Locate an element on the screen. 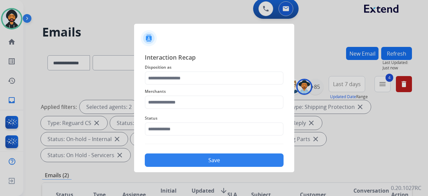 This screenshot has height=196, width=428. span: Disposition as is located at coordinates (214, 67).